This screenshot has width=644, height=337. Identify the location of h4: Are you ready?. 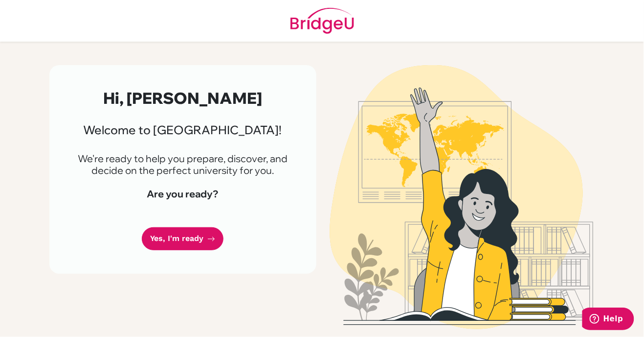
(183, 194).